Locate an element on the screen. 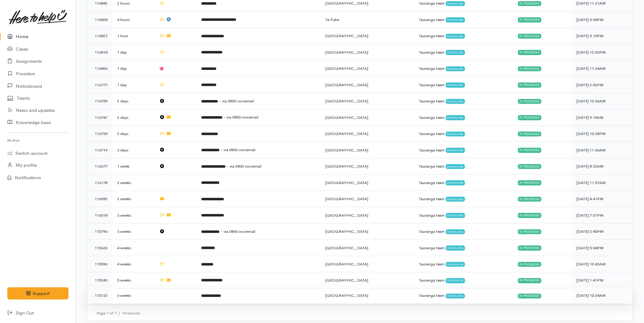 This screenshot has height=323, width=644. td: 1 hour is located at coordinates (134, 36).